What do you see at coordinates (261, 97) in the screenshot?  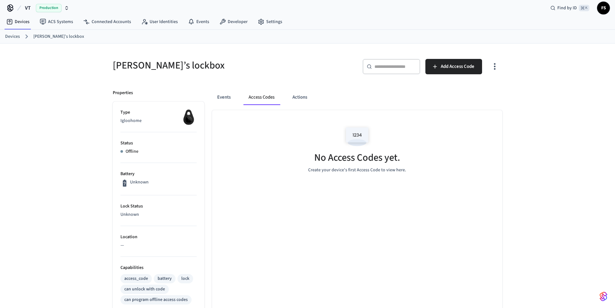 I see `button: Access Codes` at bounding box center [261, 97].